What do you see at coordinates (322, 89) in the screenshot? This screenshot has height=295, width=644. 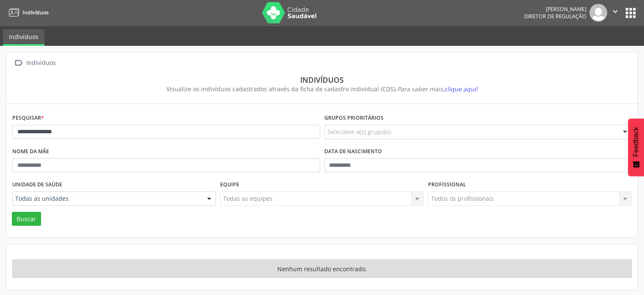 I see `div: Visualize os indivíduos cadastrados através da ficha de cadastro individual (CDS).` at bounding box center [322, 89].